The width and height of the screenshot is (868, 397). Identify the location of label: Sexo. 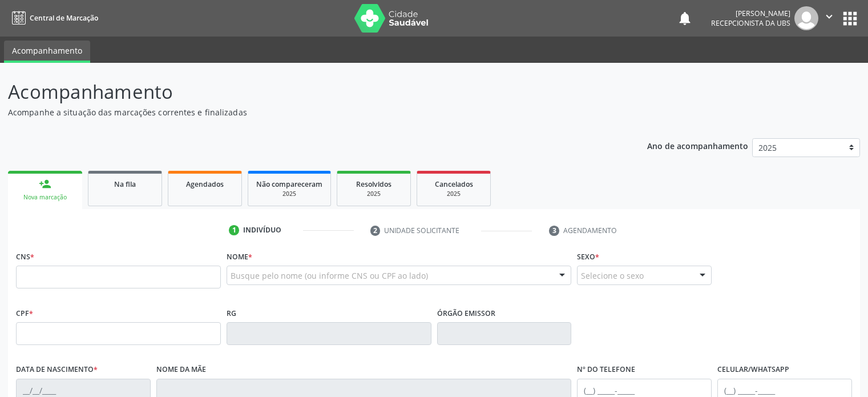
(588, 257).